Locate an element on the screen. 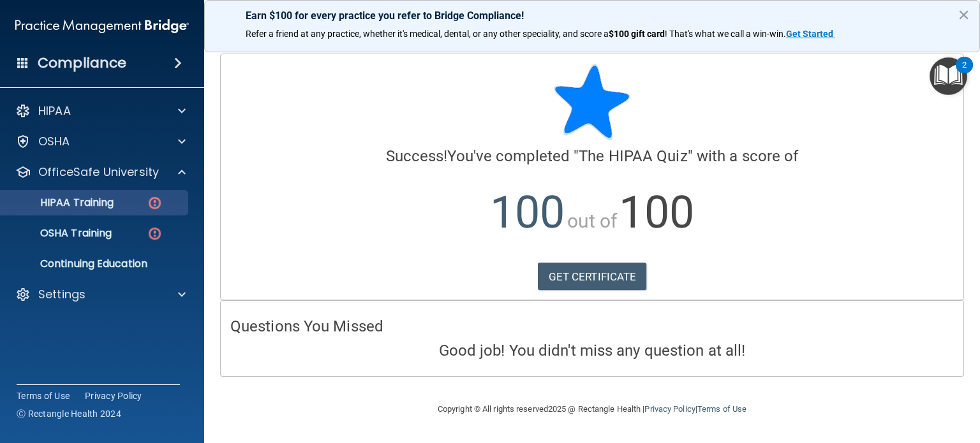 The height and width of the screenshot is (443, 980). p: HIPAA is located at coordinates (54, 111).